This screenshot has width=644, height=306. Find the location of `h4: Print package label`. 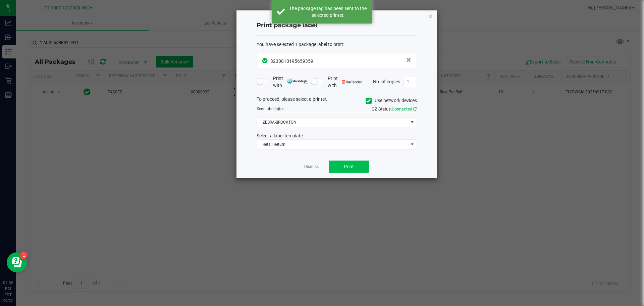

h4: Print package label is located at coordinates (337, 25).